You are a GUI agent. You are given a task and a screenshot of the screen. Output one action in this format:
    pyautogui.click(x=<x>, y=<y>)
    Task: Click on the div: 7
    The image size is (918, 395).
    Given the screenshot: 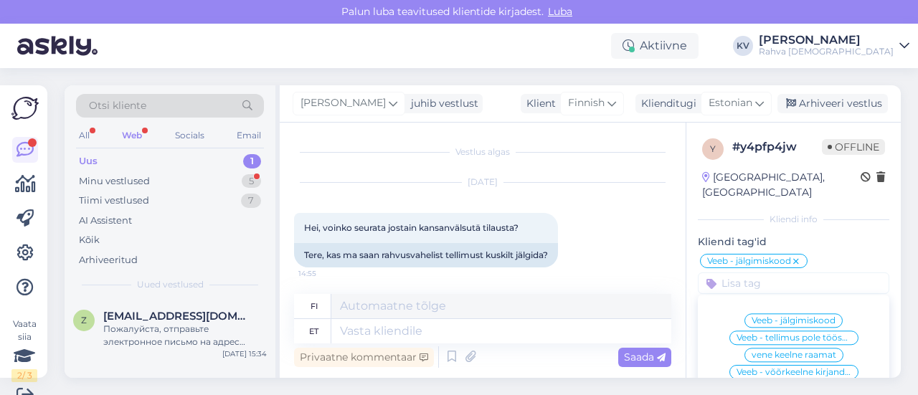 What is the action you would take?
    pyautogui.click(x=251, y=201)
    